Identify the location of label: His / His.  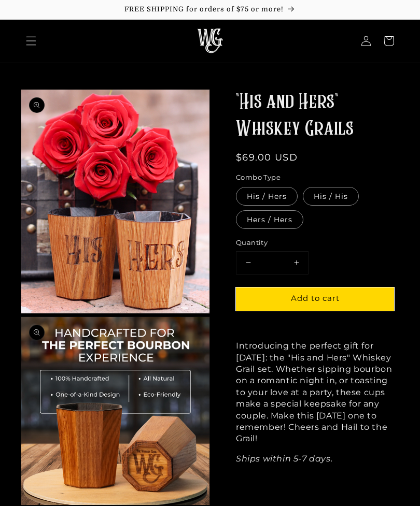
(331, 197).